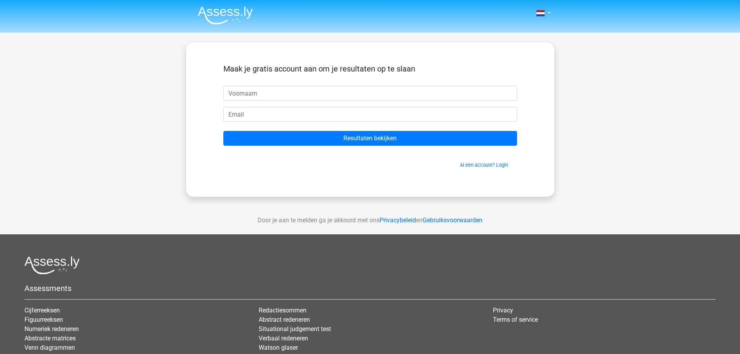  Describe the element at coordinates (52, 328) in the screenshot. I see `a: Numeriek redeneren` at that location.